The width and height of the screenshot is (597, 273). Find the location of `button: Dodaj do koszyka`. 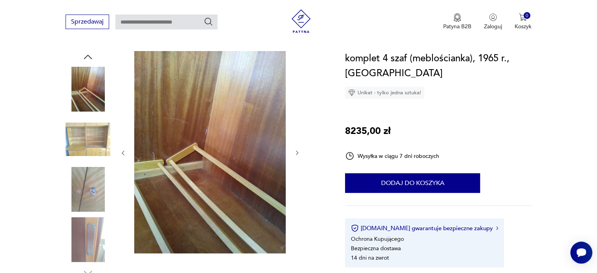

button: Dodaj do koszyka is located at coordinates (413, 183).